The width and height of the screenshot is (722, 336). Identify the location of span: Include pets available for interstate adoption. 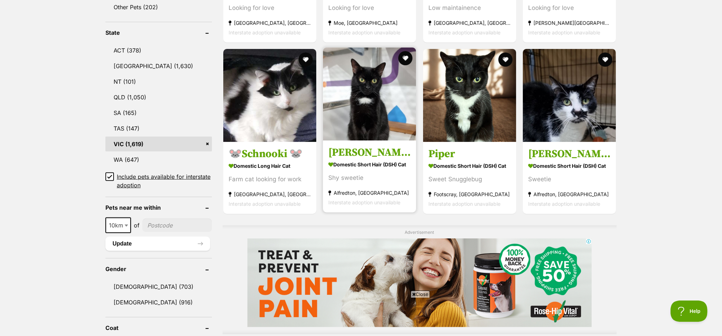
(164, 181).